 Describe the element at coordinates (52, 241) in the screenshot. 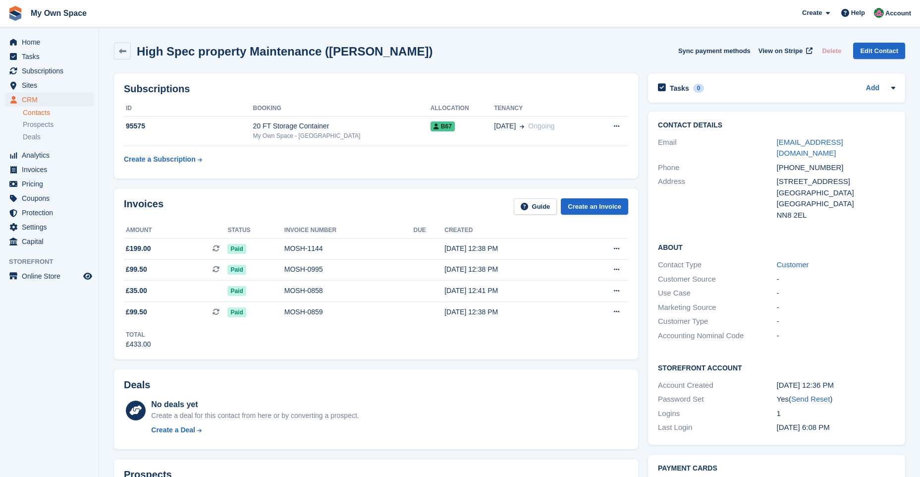

I see `span: Capital` at that location.